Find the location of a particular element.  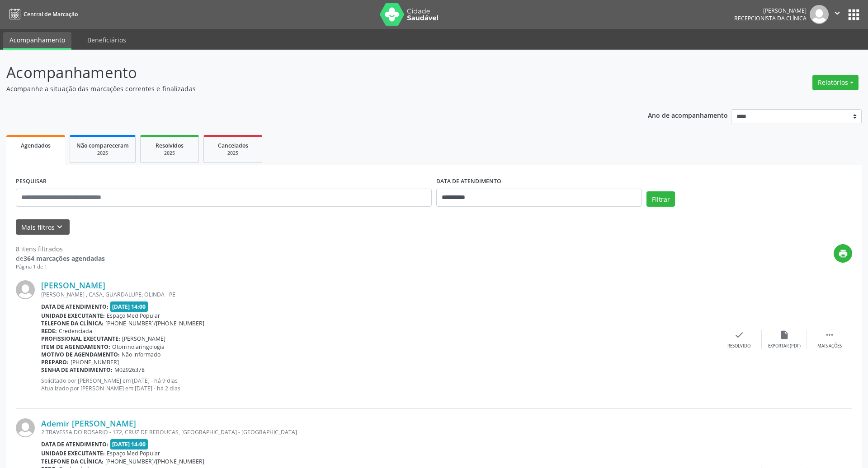

b: Motivo de agendamento: is located at coordinates (80, 354).